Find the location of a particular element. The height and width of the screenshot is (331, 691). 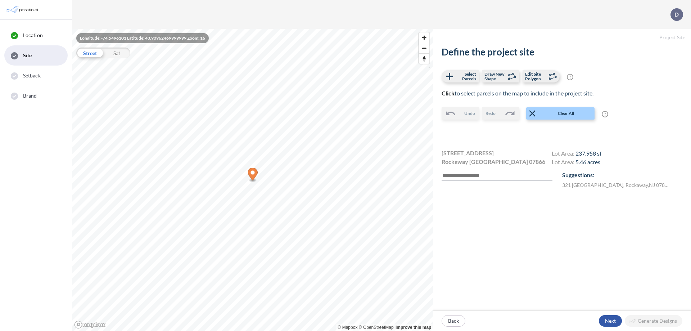

img: Parafin is located at coordinates (23, 9).